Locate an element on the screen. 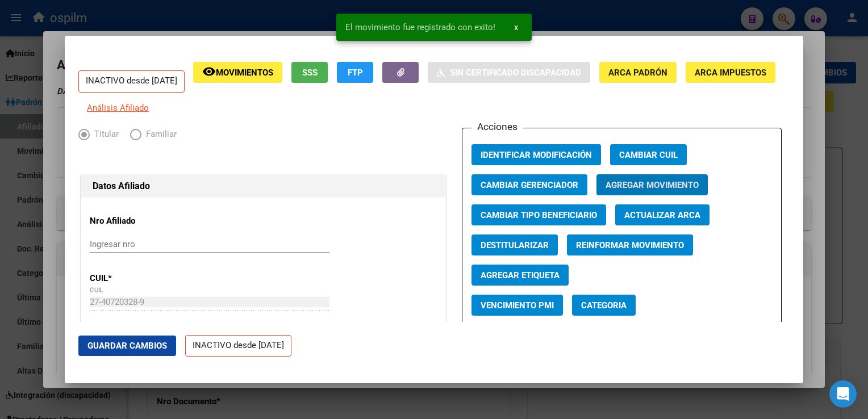 This screenshot has height=419, width=868. button: Identificar Modificación is located at coordinates (536, 155).